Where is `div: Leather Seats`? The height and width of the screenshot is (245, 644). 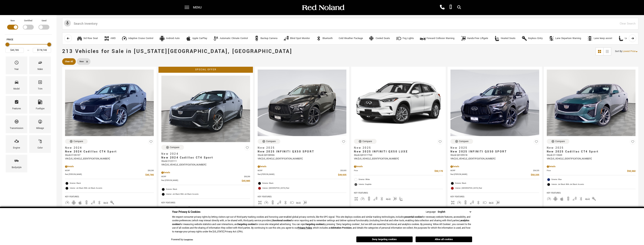 div: Leather Seats is located at coordinates (632, 38).